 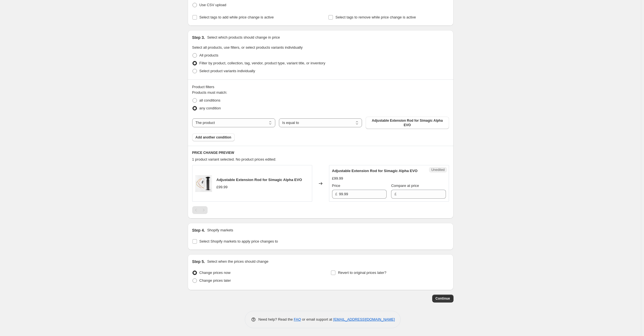 I want to click on h2: Step 5., so click(x=199, y=261).